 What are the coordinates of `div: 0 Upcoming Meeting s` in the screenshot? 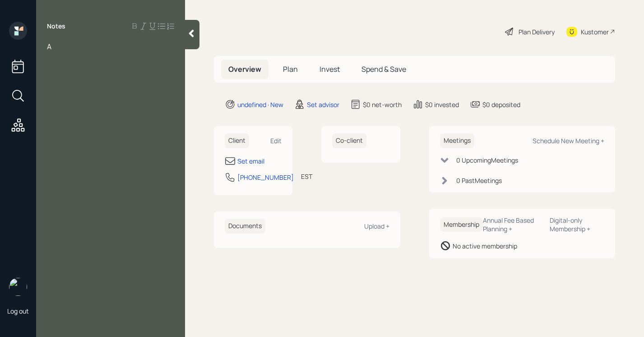 It's located at (487, 160).